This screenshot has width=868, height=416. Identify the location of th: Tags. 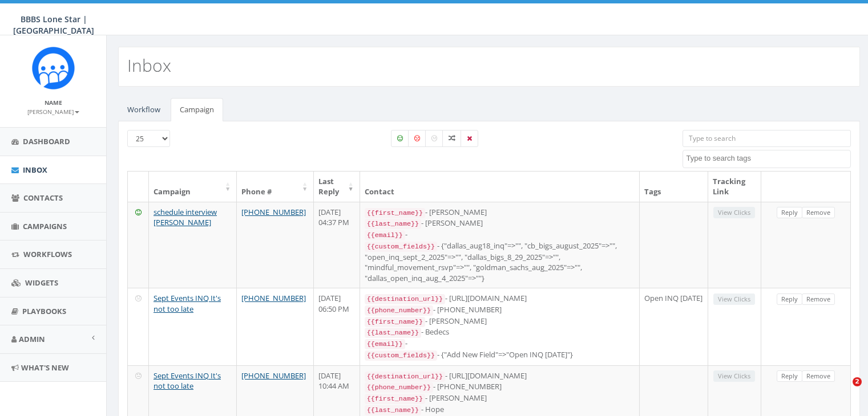
(673, 186).